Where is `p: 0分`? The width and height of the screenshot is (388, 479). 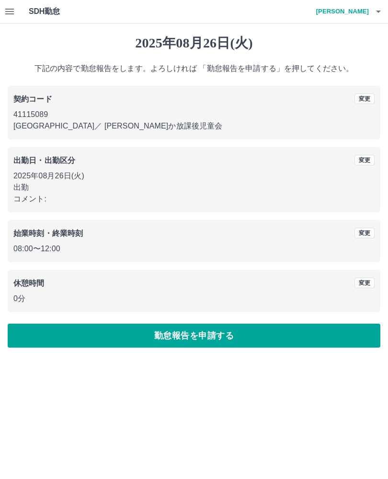
p: 0分 is located at coordinates (194, 299).